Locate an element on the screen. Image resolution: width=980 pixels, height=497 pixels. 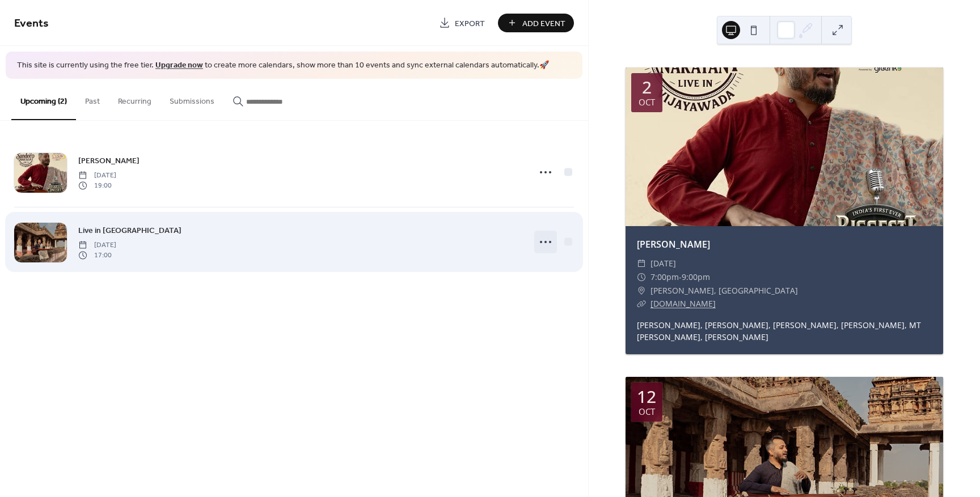
button: Add Event is located at coordinates (536, 23).